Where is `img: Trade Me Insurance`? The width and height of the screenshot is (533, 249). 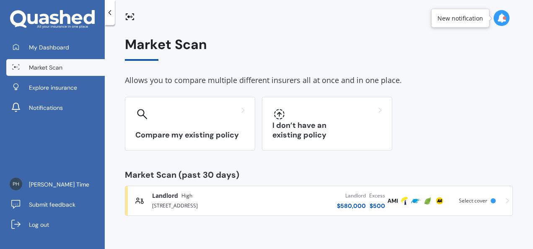 img: Trade Me Insurance is located at coordinates (416, 201).